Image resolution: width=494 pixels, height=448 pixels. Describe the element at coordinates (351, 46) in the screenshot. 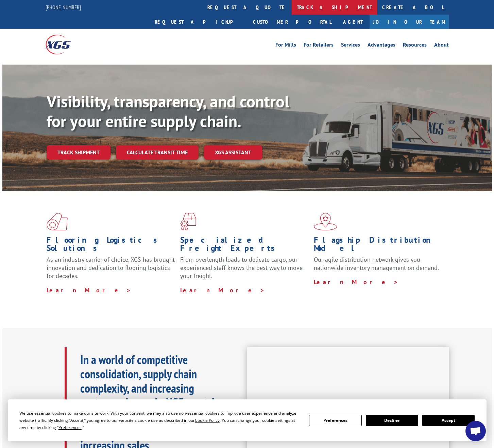

I see `a: Services` at that location.